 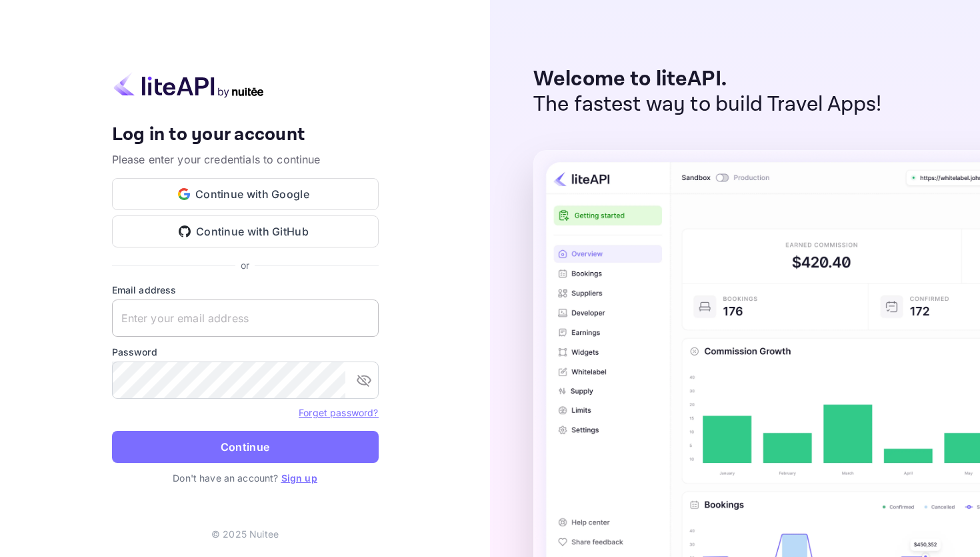 I want to click on p: © 2025 Nuitee, so click(x=245, y=533).